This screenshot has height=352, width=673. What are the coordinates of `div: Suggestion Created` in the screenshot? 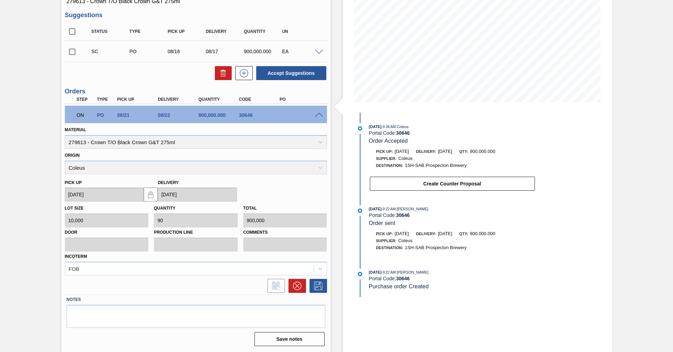 It's located at (111, 51).